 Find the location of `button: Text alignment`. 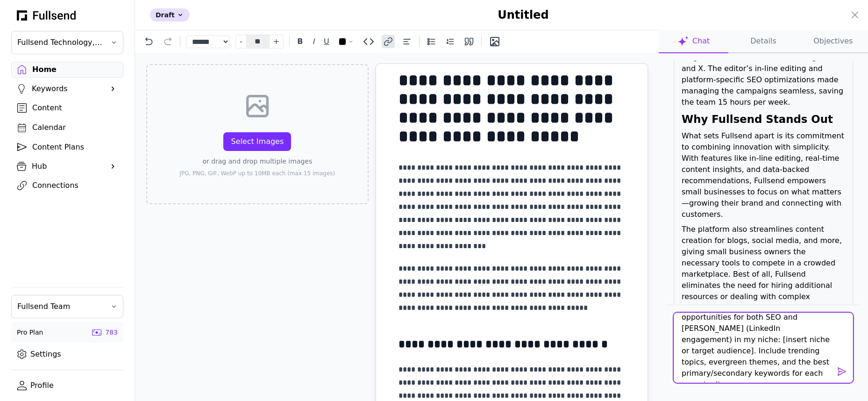

button: Text alignment is located at coordinates (407, 42).